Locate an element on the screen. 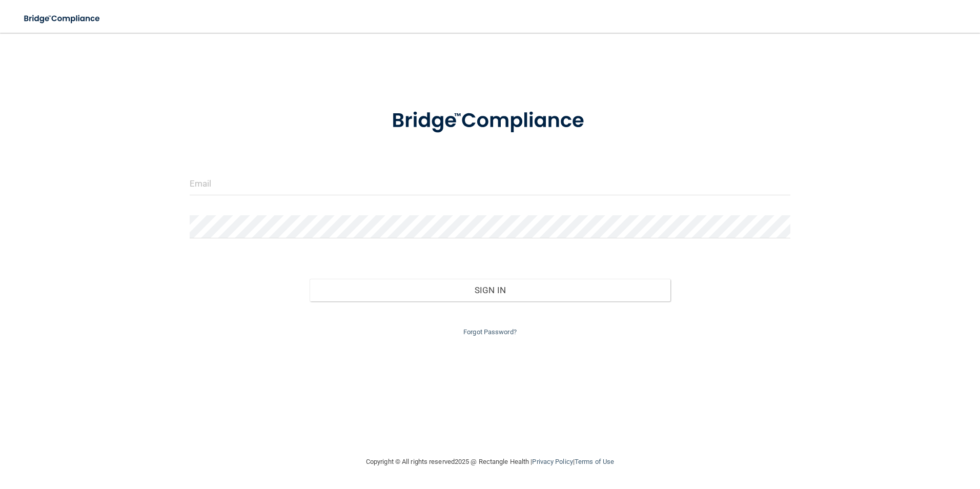 The width and height of the screenshot is (980, 489). a: Terms of Use is located at coordinates (595, 462).